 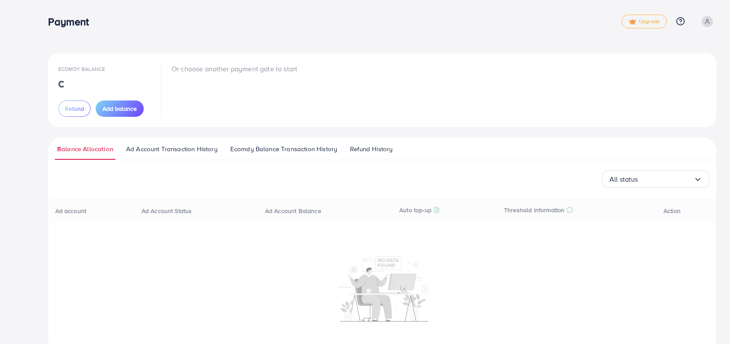 I want to click on a: tickUpgrade, so click(x=645, y=21).